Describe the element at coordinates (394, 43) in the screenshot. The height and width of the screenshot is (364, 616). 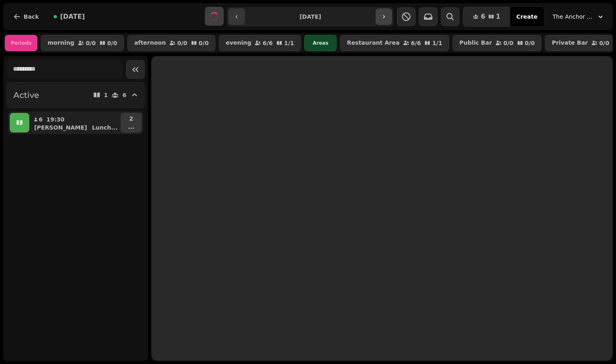
I see `button: Restaurant Area6/61/1` at that location.